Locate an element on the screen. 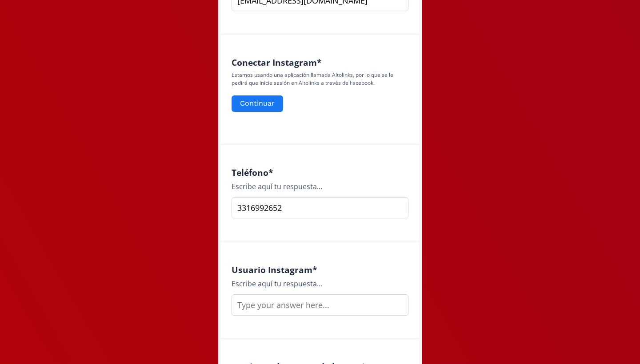 Image resolution: width=640 pixels, height=364 pixels. h4: Conectar Instagram * is located at coordinates (320, 62).